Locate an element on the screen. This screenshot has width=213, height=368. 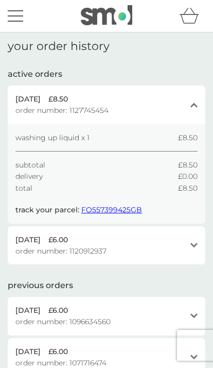
div: basket is located at coordinates (193, 16).